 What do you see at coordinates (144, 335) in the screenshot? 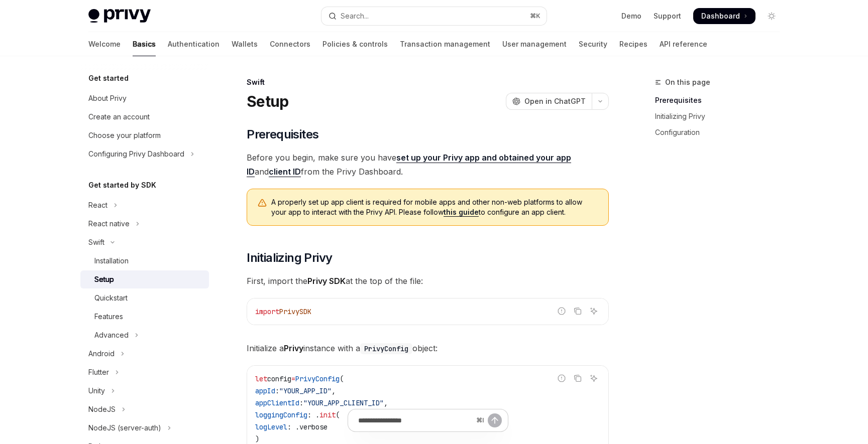
I see `button: Toggle Advanced section` at bounding box center [144, 335].